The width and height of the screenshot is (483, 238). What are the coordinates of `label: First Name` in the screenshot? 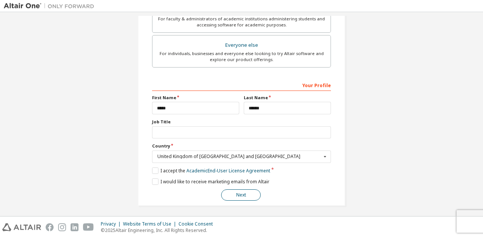 It's located at (195, 98).